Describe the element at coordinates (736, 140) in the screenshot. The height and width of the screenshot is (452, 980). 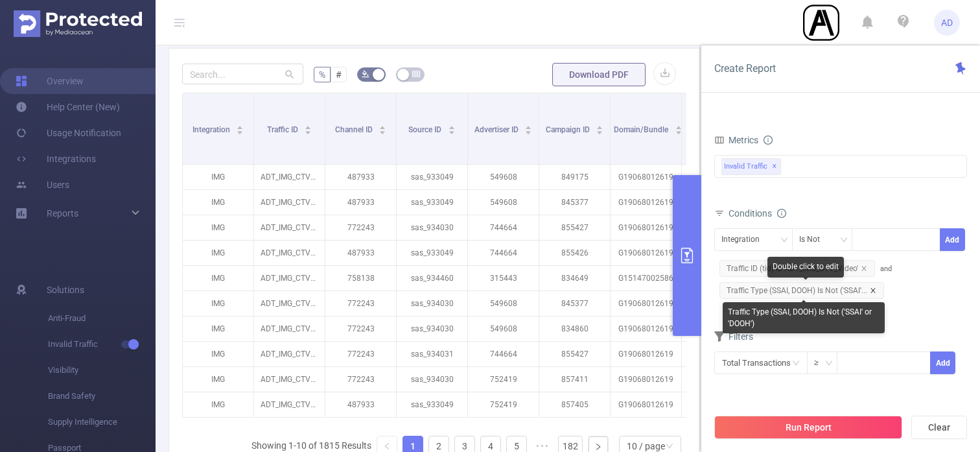
I see `span: Metrics` at that location.